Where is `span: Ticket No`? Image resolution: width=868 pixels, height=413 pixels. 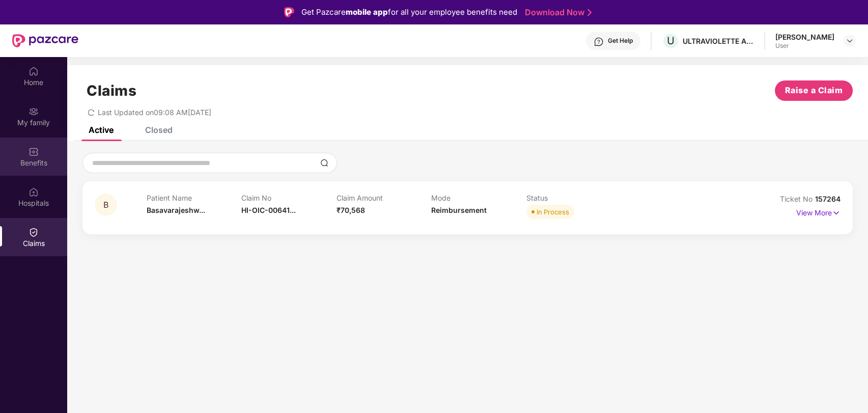
span: Ticket No is located at coordinates (797, 199).